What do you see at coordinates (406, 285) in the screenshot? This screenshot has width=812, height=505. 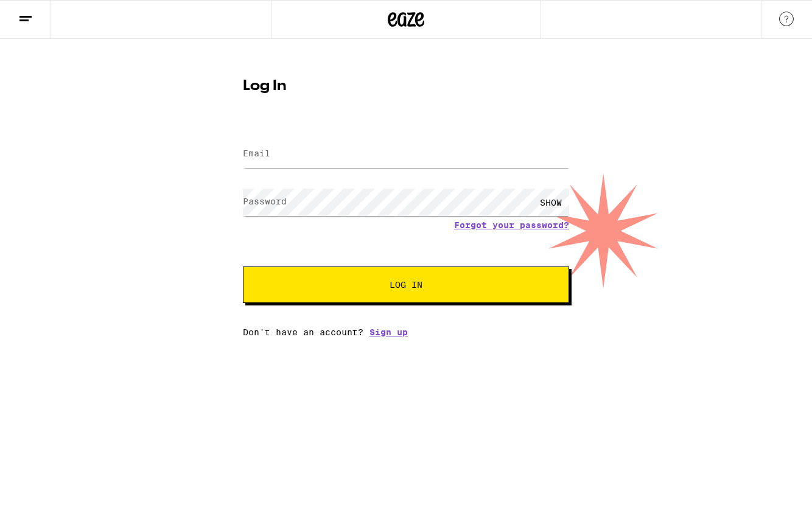 I see `button: Log In` at bounding box center [406, 285].